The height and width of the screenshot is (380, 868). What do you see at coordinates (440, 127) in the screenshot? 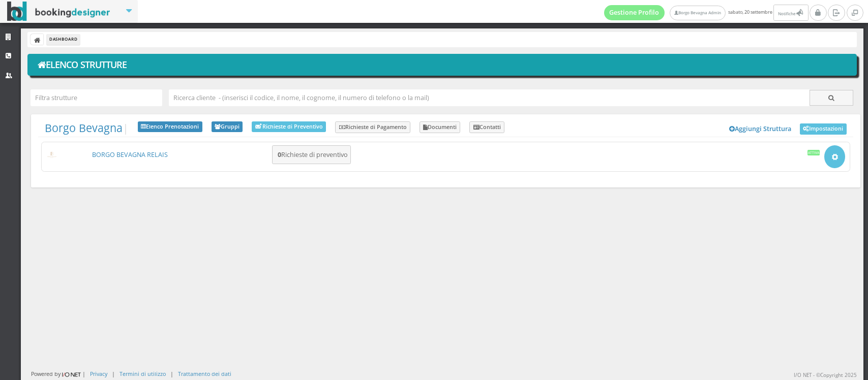
I see `a: Documenti` at bounding box center [440, 127].